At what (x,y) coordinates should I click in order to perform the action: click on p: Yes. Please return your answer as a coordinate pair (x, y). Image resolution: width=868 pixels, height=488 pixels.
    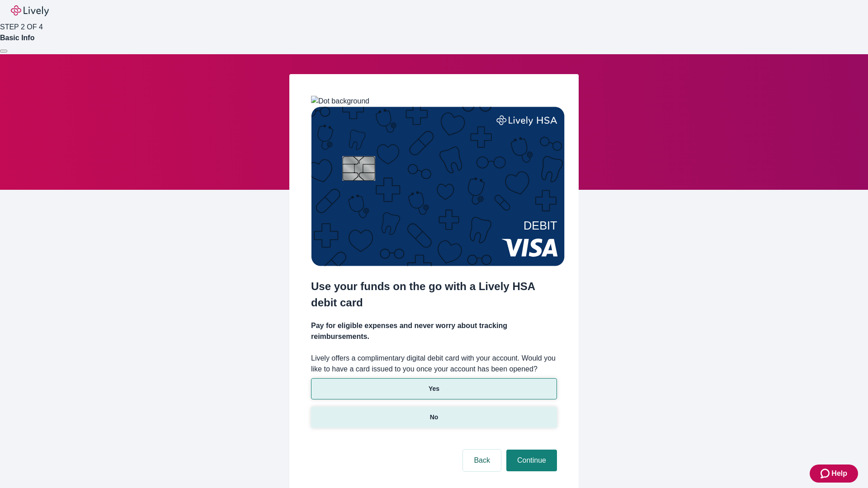
    Looking at the image, I should click on (434, 389).